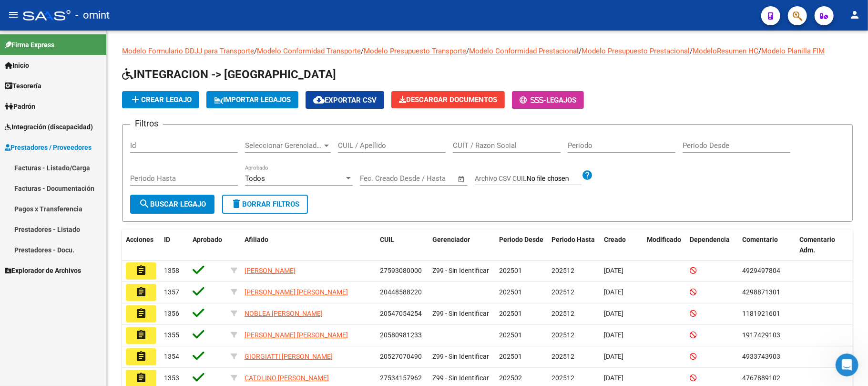 The width and height of the screenshot is (868, 386). I want to click on datatable-header-cell: Gerenciador, so click(462, 245).